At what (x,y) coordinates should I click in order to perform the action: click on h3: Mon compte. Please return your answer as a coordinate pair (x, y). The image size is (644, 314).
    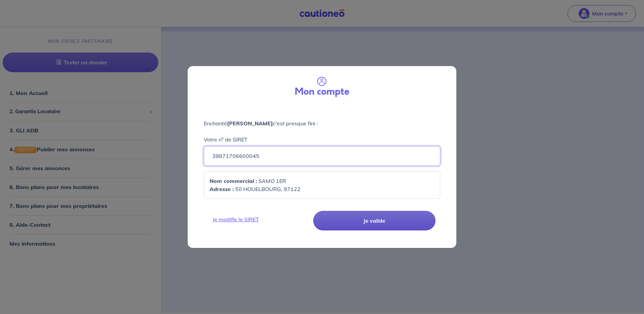
    Looking at the image, I should click on (322, 92).